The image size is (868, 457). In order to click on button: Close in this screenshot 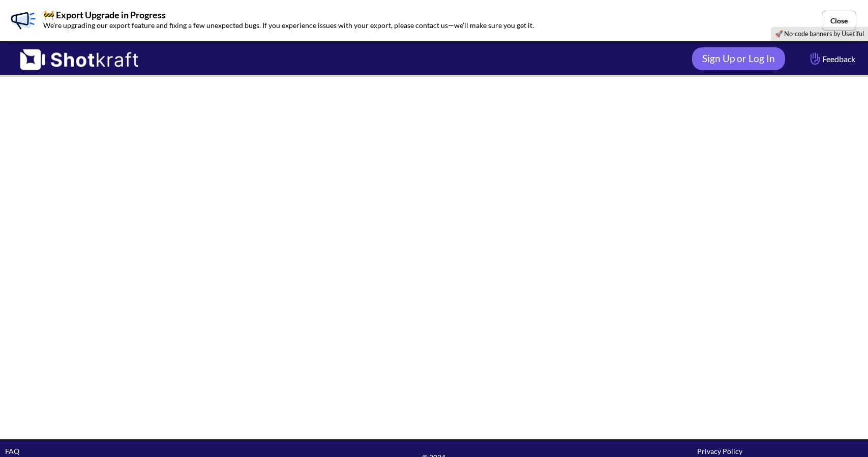, I will do `click(839, 20)`.